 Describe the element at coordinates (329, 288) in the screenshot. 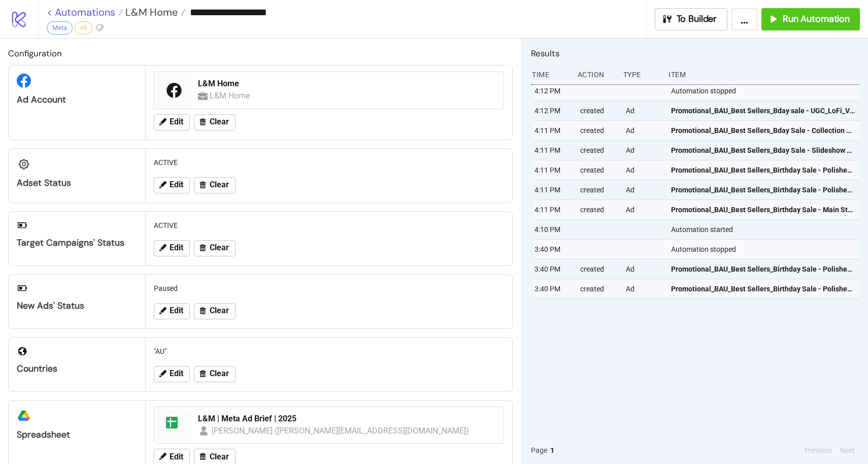

I see `div: Paused` at that location.